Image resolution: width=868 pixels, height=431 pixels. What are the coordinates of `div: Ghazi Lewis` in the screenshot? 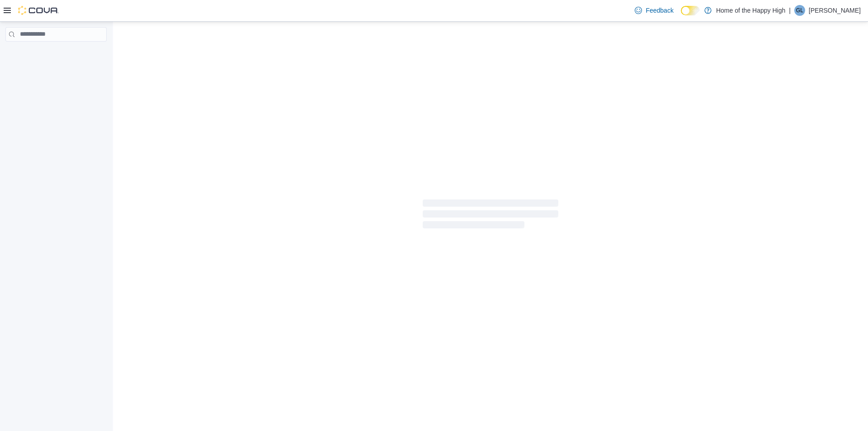 It's located at (800, 11).